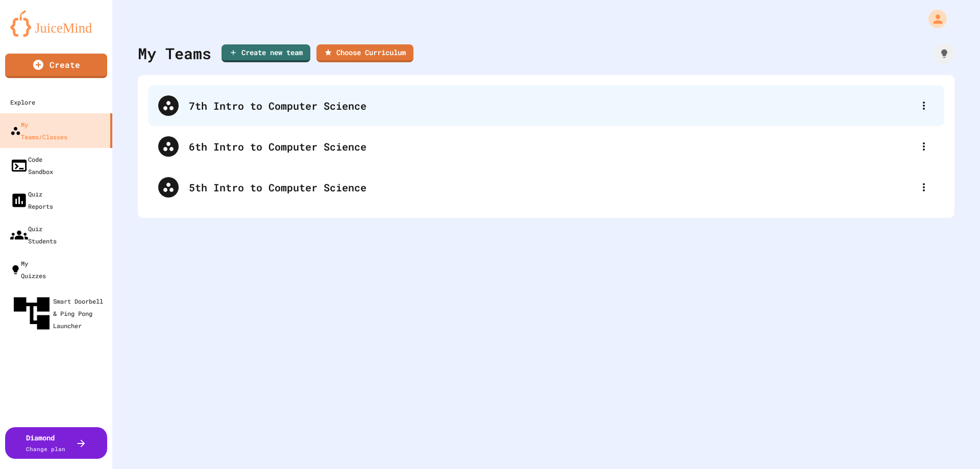  What do you see at coordinates (944, 54) in the screenshot?
I see `div: How it works` at bounding box center [944, 54].